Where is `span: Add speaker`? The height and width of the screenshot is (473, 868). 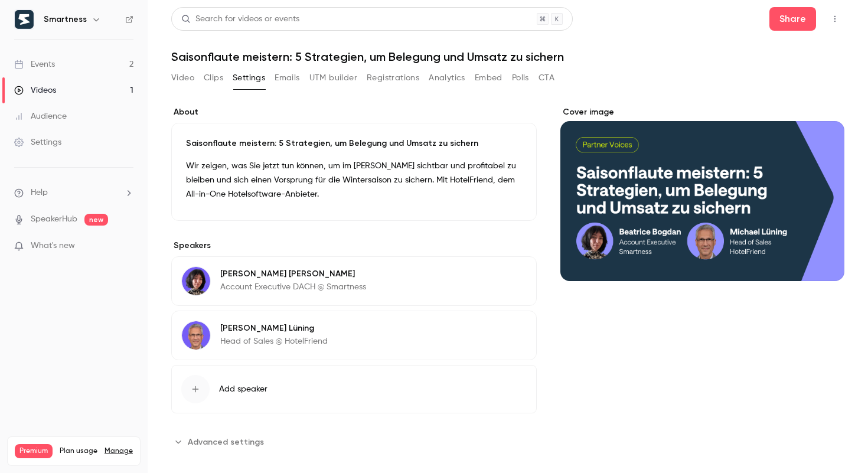 span: Add speaker is located at coordinates (243, 389).